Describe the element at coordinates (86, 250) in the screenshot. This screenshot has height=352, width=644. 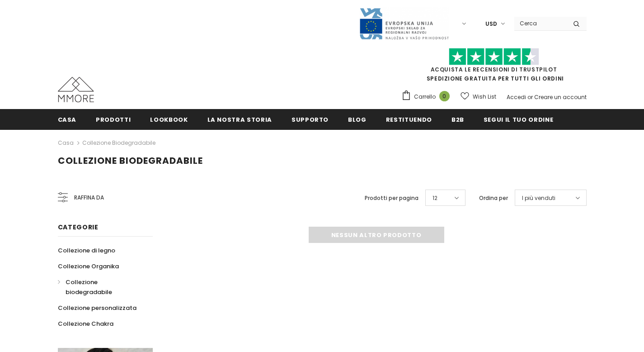
I see `a: Collezione di legno` at that location.